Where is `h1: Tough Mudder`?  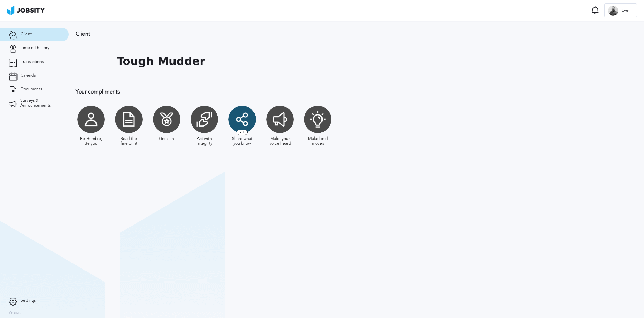 h1: Tough Mudder is located at coordinates (161, 61).